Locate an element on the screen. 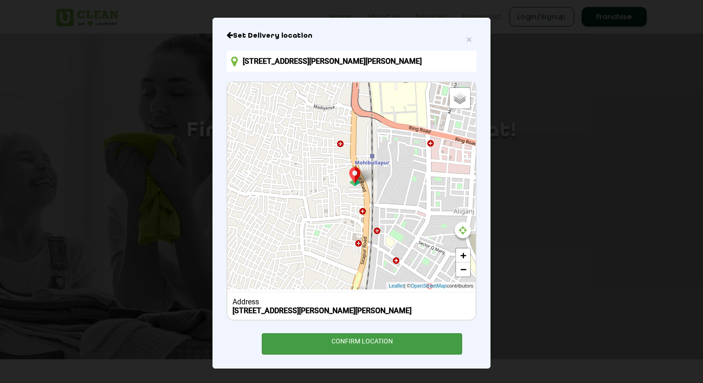 Image resolution: width=703 pixels, height=383 pixels. input: Enter location is located at coordinates (352, 61).